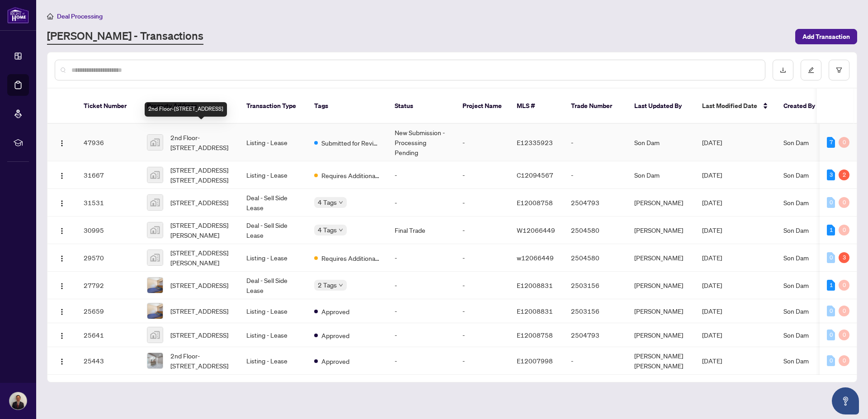 The width and height of the screenshot is (868, 419). Describe the element at coordinates (422, 106) in the screenshot. I see `th: Status` at that location.